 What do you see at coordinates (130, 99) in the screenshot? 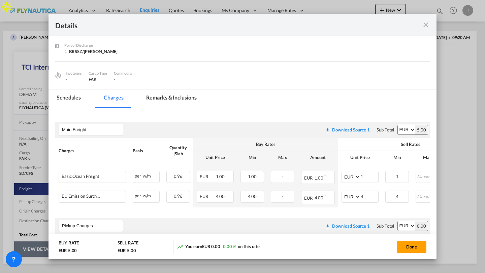
I see `md-pagination-wrapper: Use the left and right arrow keys to navigate between tabs` at bounding box center [130, 99].